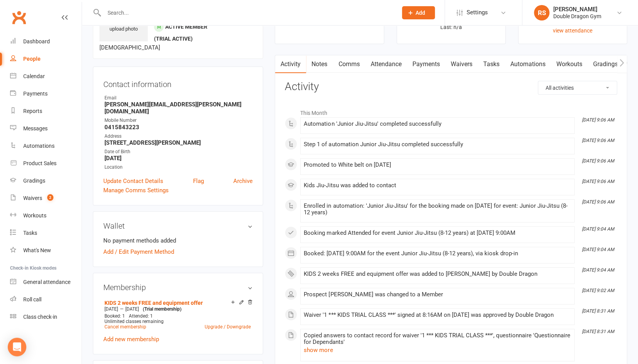 The image size is (638, 364). What do you see at coordinates (46, 299) in the screenshot?
I see `a: Roll call` at bounding box center [46, 299].